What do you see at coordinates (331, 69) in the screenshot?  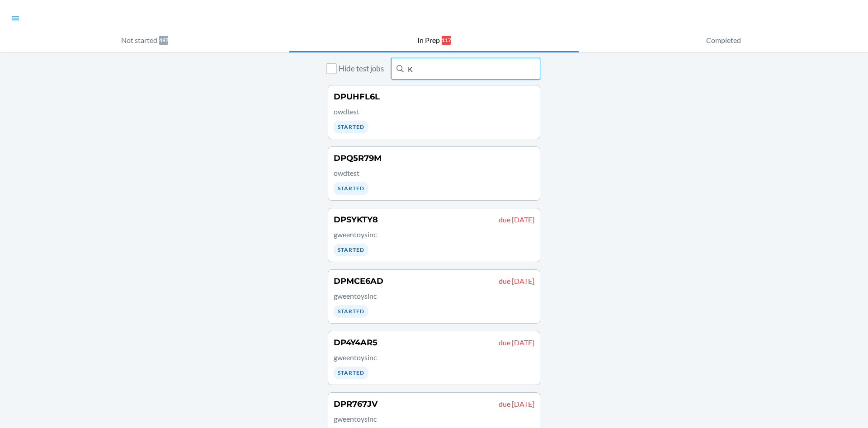 I see `input: Hide test jobs` at bounding box center [331, 69].